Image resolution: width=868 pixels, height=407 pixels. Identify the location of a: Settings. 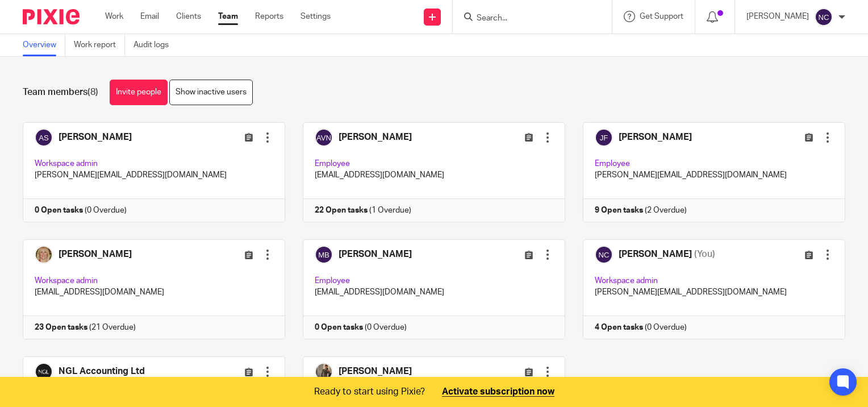
(315, 16).